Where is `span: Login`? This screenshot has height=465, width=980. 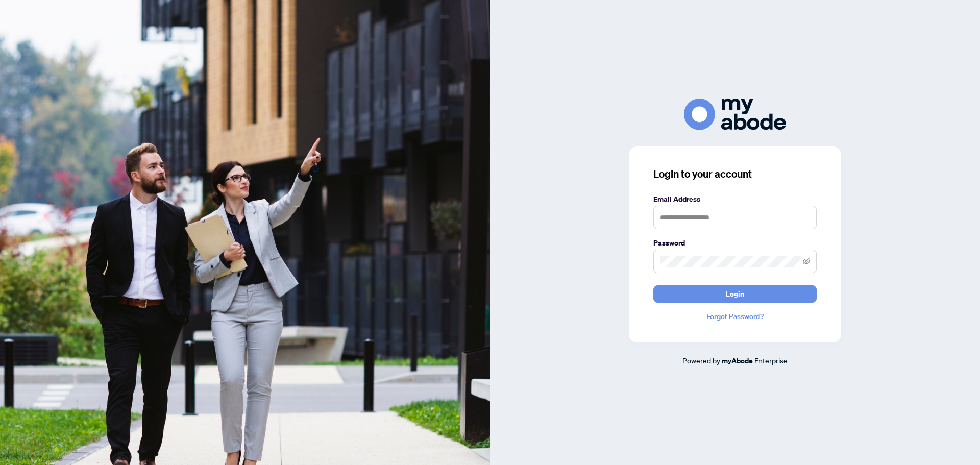
span: Login is located at coordinates (735, 294).